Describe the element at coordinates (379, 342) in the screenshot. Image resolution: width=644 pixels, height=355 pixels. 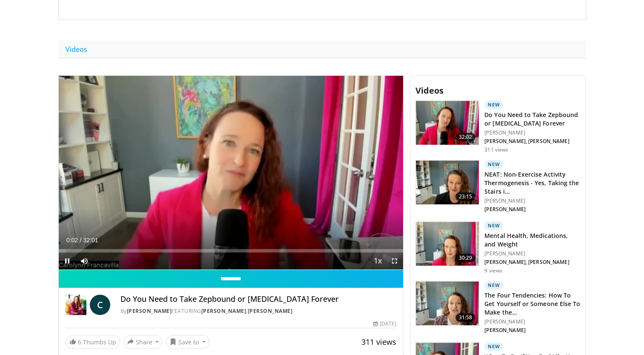
I see `span: 311 views` at that location.